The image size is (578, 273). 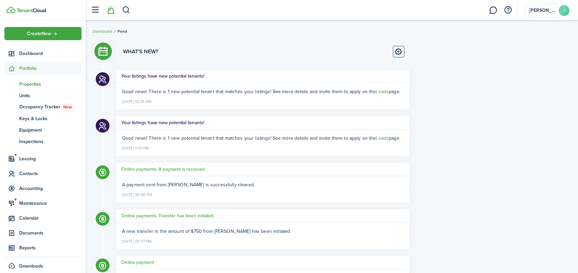 What do you see at coordinates (493, 10) in the screenshot?
I see `a: Messaging` at bounding box center [493, 10].